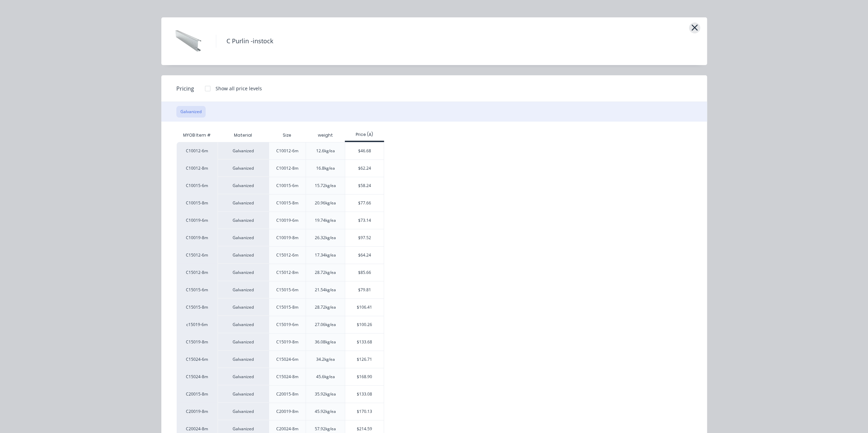 Image resolution: width=868 pixels, height=433 pixels. What do you see at coordinates (287, 429) in the screenshot?
I see `div: C20024-8m` at bounding box center [287, 429].